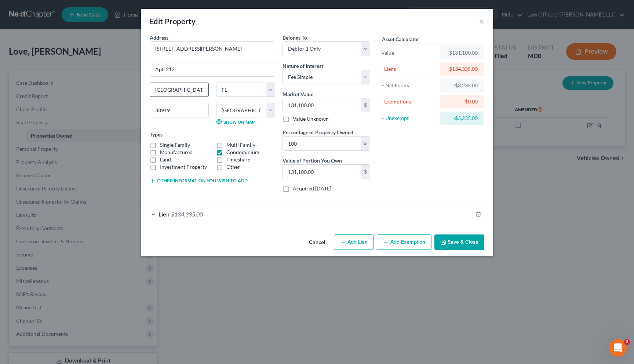  Describe the element at coordinates (179, 90) in the screenshot. I see `input: Enter city...` at that location.